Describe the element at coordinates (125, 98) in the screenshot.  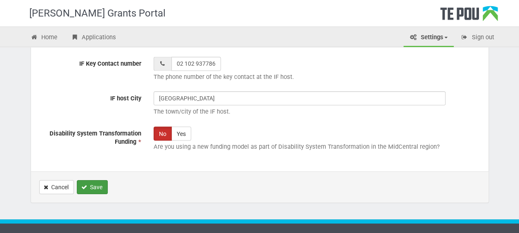
I see `span: IF host City` at that location.